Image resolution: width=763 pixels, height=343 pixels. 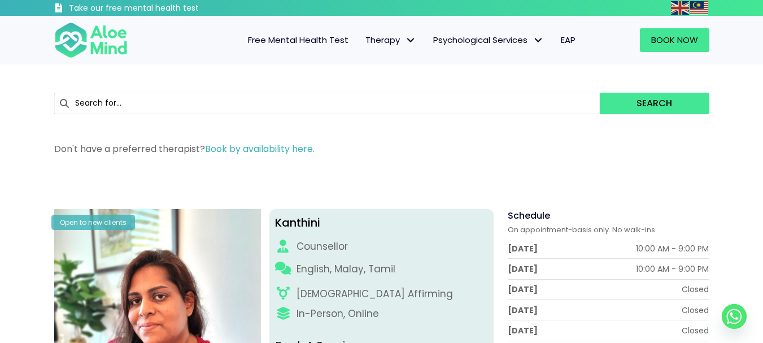 I want to click on input: Search for..., so click(x=327, y=103).